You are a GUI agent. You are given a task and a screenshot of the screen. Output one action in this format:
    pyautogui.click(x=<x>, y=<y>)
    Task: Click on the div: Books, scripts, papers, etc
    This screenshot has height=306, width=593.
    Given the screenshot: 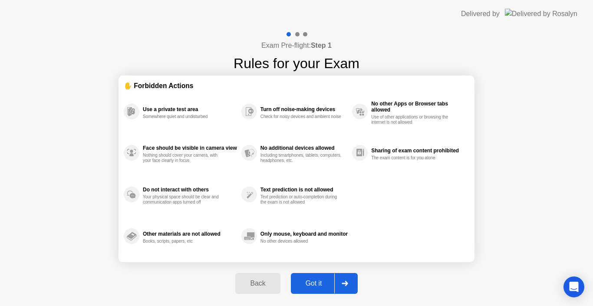 What is the action you would take?
    pyautogui.click(x=184, y=241)
    